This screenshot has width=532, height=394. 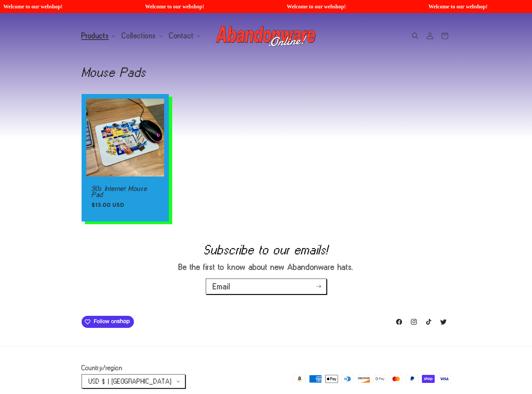 What do you see at coordinates (98, 36) in the screenshot?
I see `summary: Products` at bounding box center [98, 36].